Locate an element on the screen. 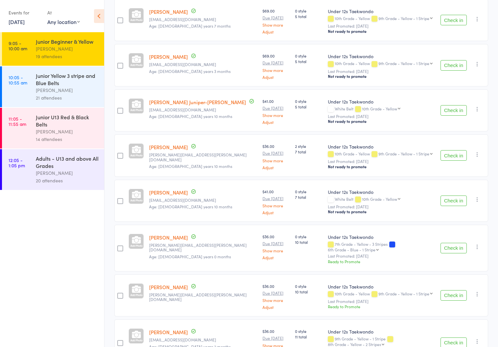 The height and width of the screenshot is (347, 498). div: 8th Grade - Yellow - 2 Stripes is located at coordinates (354, 344).